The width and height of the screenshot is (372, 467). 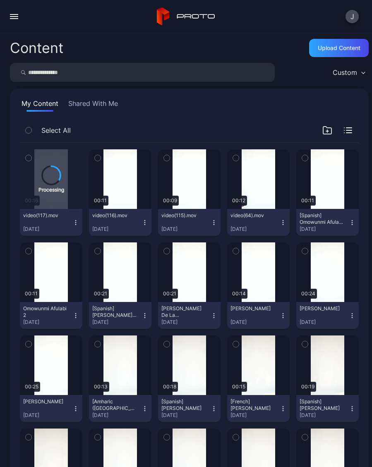 What do you see at coordinates (348, 72) in the screenshot?
I see `button: Custom` at bounding box center [348, 72].